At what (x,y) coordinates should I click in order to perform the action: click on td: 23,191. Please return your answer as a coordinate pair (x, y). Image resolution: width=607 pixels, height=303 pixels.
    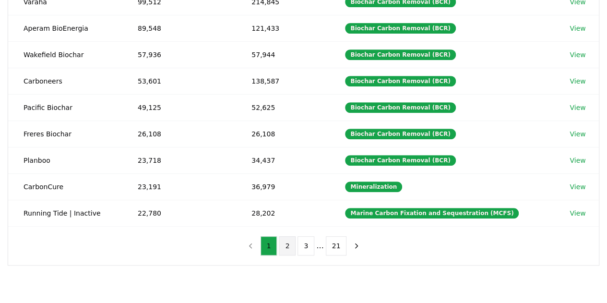
    Looking at the image, I should click on (179, 186).